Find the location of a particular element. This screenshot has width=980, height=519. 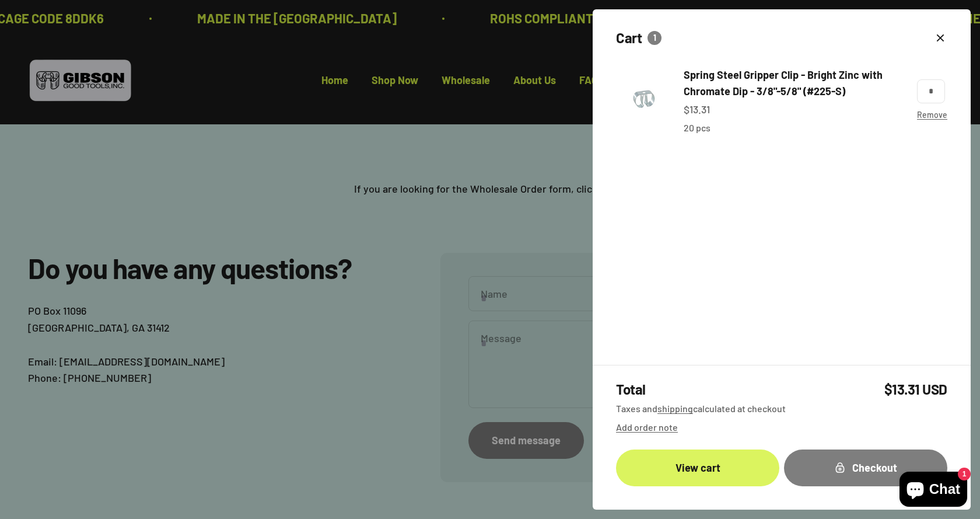

sale-price: $13.31 is located at coordinates (697, 109).